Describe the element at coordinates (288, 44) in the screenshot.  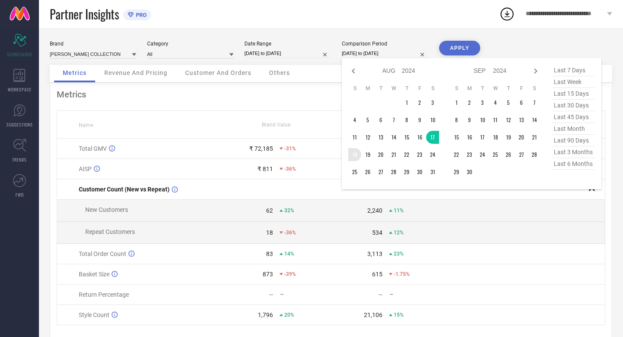
I see `div: Date Range` at that location.